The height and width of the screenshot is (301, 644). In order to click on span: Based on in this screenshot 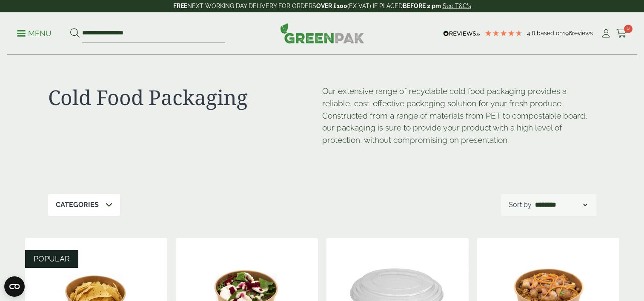, I will do `click(549, 33)`.